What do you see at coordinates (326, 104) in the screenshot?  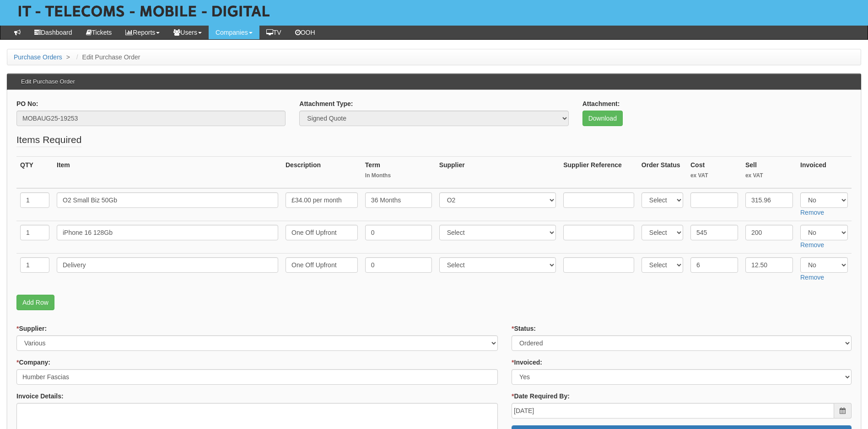 I see `label: Attachment Type:` at bounding box center [326, 104].